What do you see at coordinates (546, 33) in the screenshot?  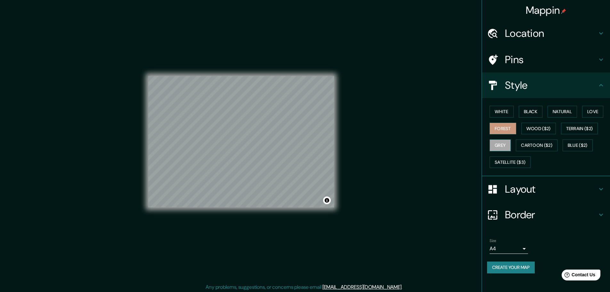 I see `div: Location` at bounding box center [546, 33].